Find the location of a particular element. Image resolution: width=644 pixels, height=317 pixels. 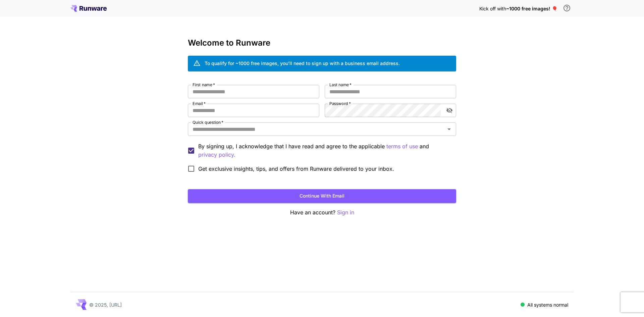

button: toggle password visibility is located at coordinates (449, 111).